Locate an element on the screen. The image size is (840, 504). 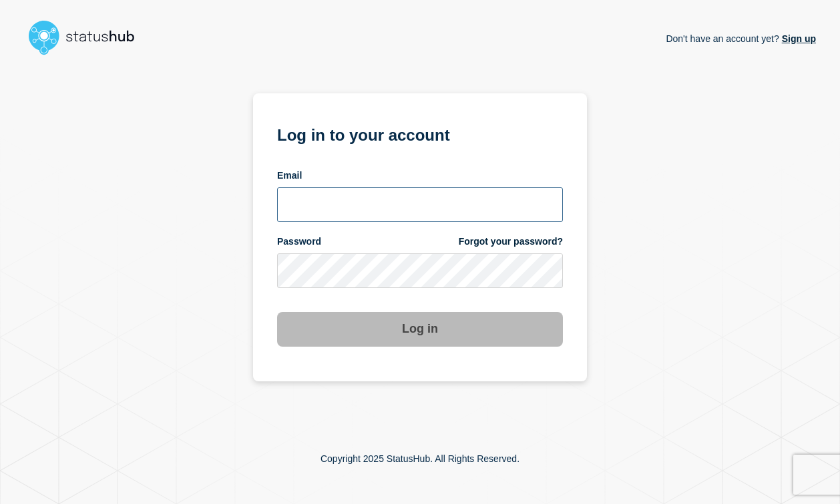
a: Sign up is located at coordinates (797, 39).